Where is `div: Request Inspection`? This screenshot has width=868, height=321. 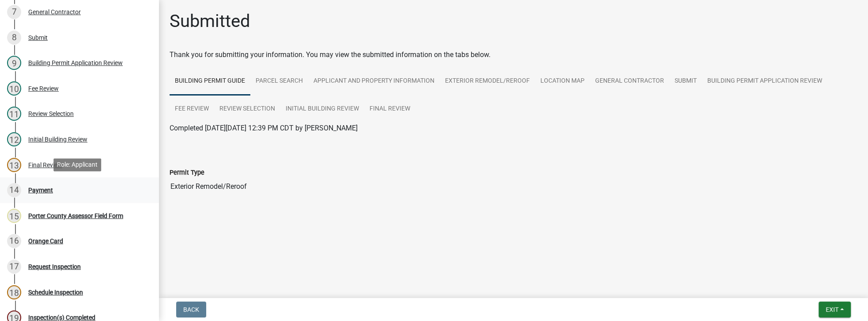
div: Request Inspection is located at coordinates (54, 267).